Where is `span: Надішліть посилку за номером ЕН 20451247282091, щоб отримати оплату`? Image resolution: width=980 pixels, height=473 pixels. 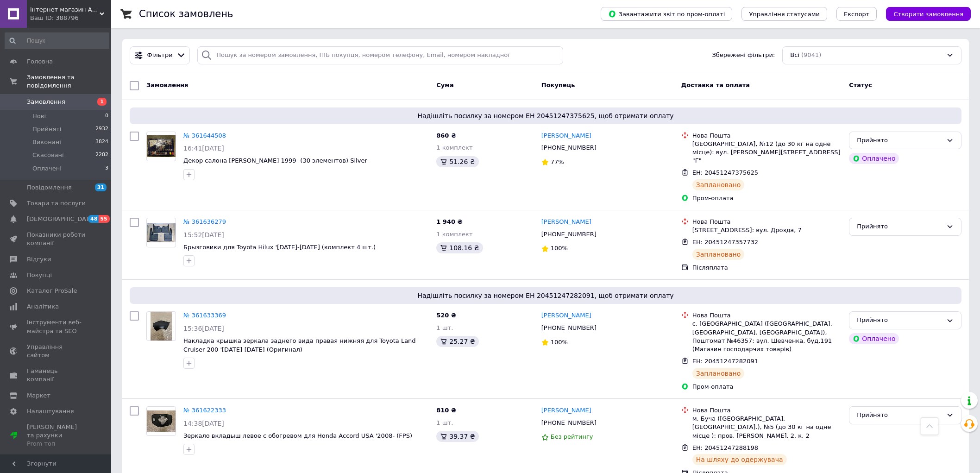 span: Надішліть посилку за номером ЕН 20451247282091, щоб отримати оплату is located at coordinates (546, 296).